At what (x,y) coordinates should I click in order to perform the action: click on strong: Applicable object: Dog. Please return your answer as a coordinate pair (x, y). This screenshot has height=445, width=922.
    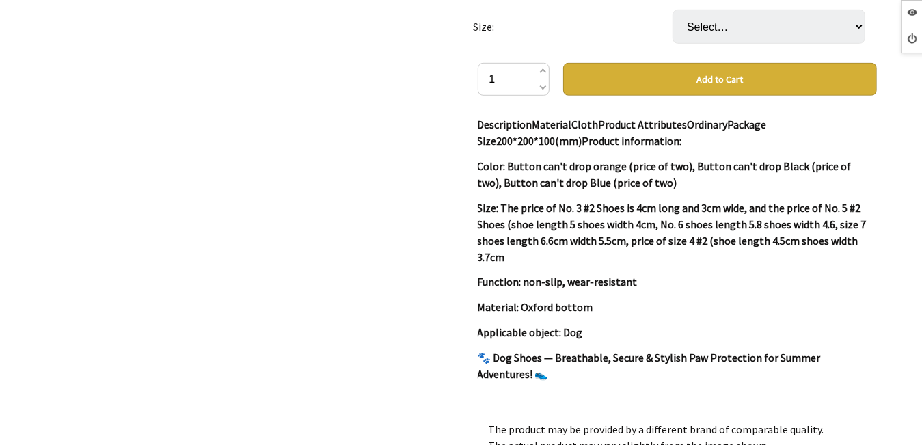
    Looking at the image, I should click on (530, 332).